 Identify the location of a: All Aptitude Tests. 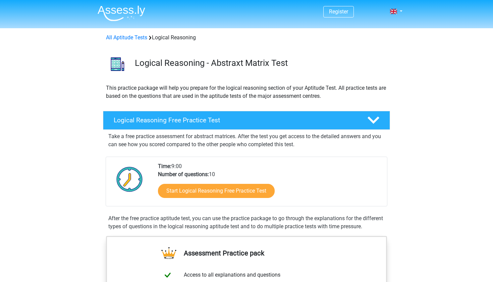
(127, 37).